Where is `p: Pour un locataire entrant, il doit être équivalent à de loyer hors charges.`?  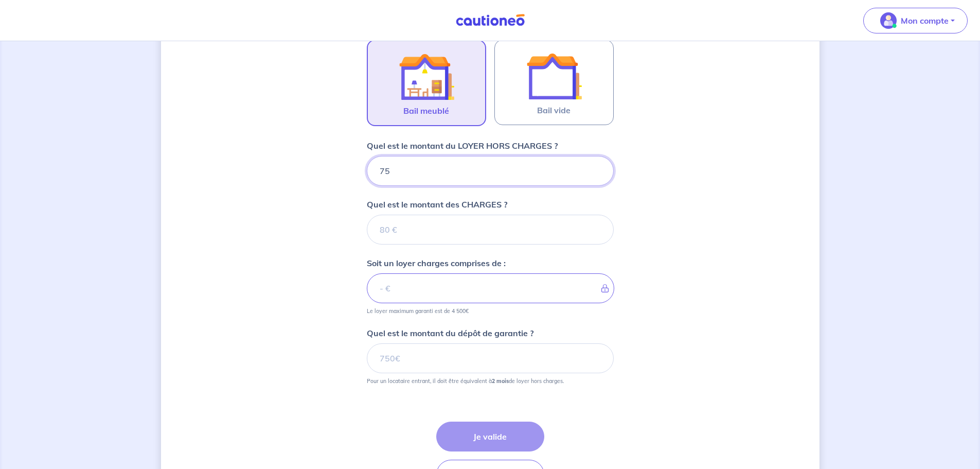 p: Pour un locataire entrant, il doit être équivalent à de loyer hors charges. is located at coordinates (466, 381).